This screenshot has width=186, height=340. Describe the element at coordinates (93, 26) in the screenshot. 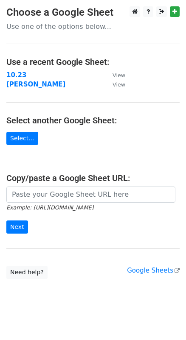

I see `p: Use one of the options below...` at that location.